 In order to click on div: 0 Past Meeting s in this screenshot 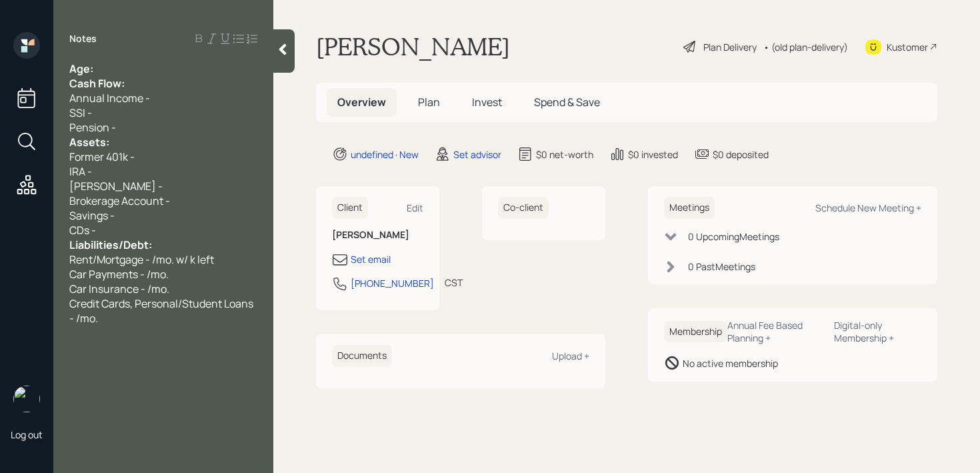, I will do `click(722, 266)`.